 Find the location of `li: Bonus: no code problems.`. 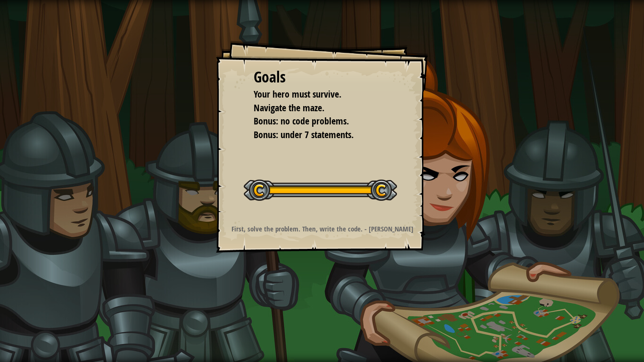

li: Bonus: no code problems. is located at coordinates (315, 121).